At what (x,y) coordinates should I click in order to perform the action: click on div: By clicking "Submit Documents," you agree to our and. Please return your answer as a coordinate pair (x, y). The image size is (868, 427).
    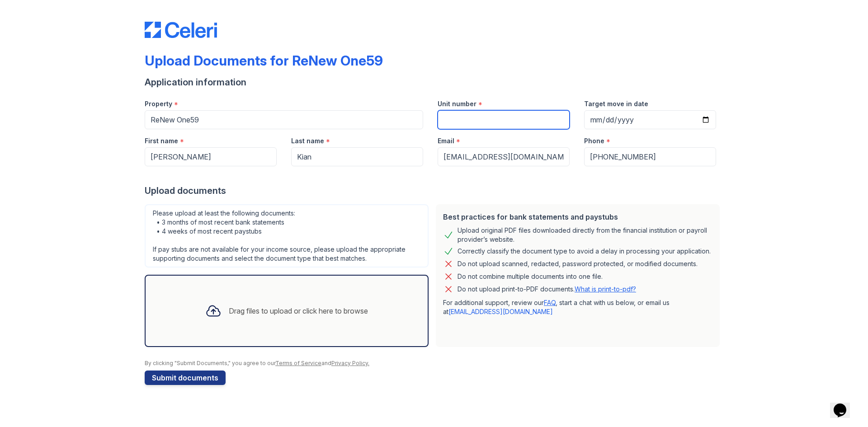
    Looking at the image, I should click on (434, 363).